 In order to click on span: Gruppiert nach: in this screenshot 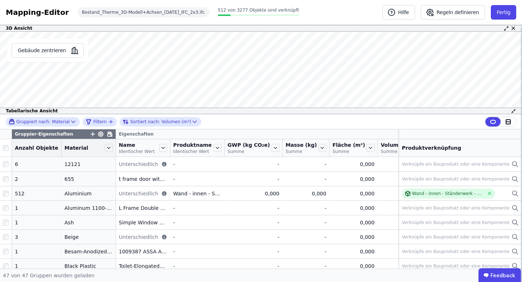, I will do `click(33, 122)`.